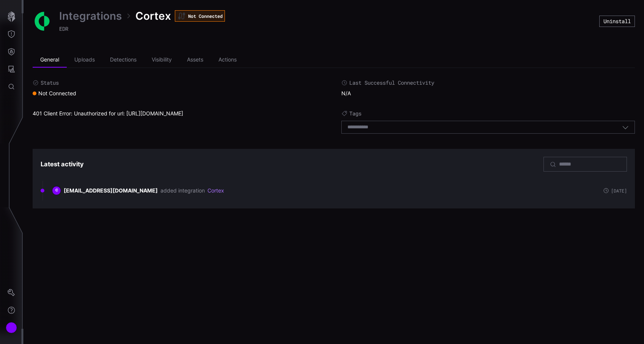 The image size is (644, 344). What do you see at coordinates (153, 16) in the screenshot?
I see `span: Cortex` at bounding box center [153, 16].